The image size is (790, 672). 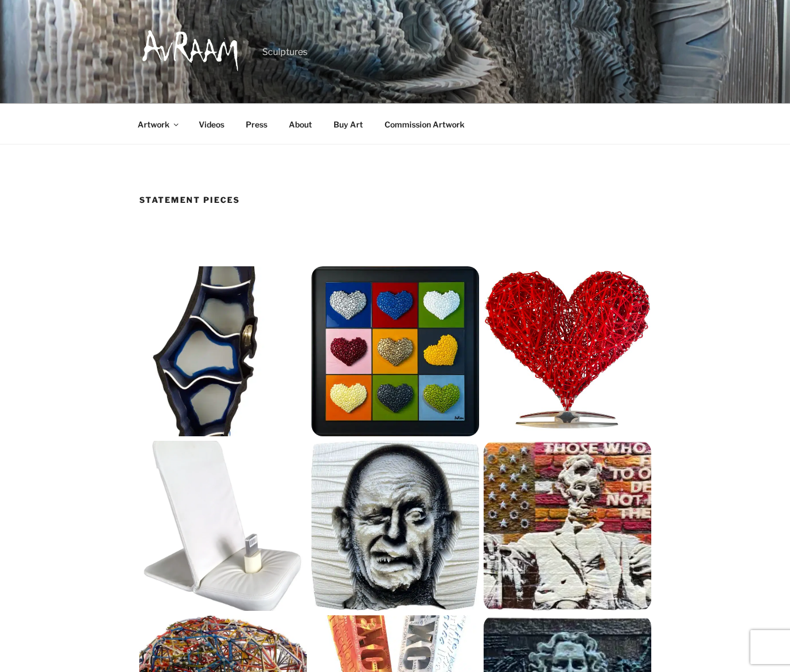 I want to click on nav: Top Menu, so click(x=395, y=124).